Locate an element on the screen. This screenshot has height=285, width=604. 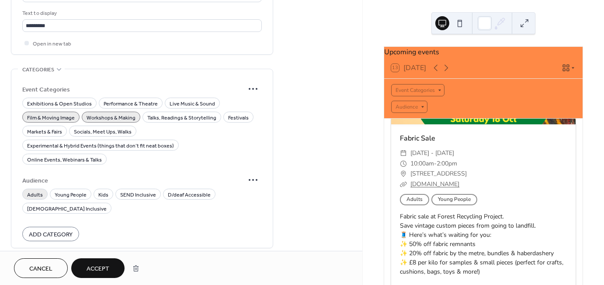
span: Workshops & Making is located at coordinates (111, 118).